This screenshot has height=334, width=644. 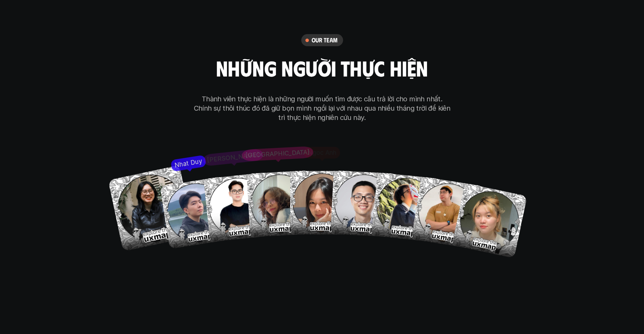 I want to click on h2: những người thực hiện, so click(x=322, y=68).